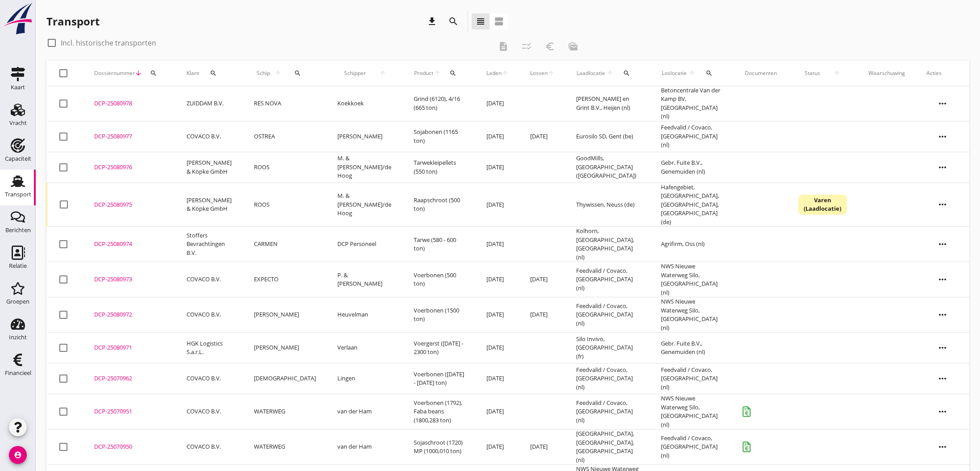 The height and width of the screenshot is (471, 980). Describe the element at coordinates (130, 315) in the screenshot. I see `div: DCP-25080972` at that location.